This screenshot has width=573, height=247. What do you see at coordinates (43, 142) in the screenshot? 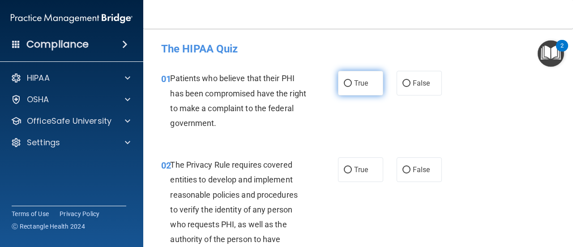
I see `p: Settings` at bounding box center [43, 142].